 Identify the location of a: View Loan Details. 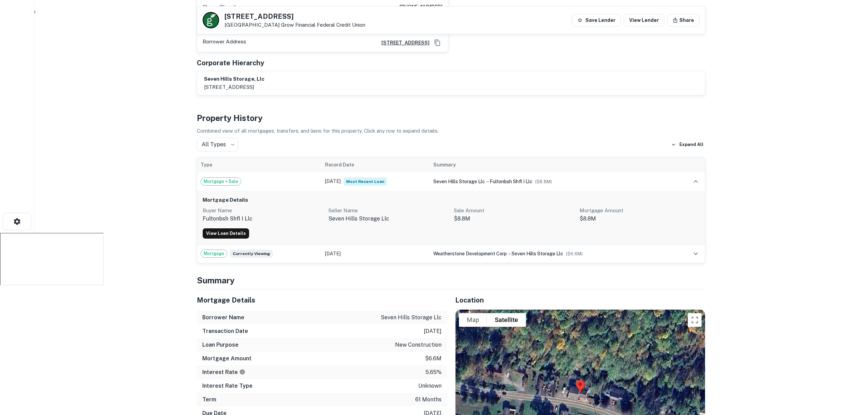
(226, 233).